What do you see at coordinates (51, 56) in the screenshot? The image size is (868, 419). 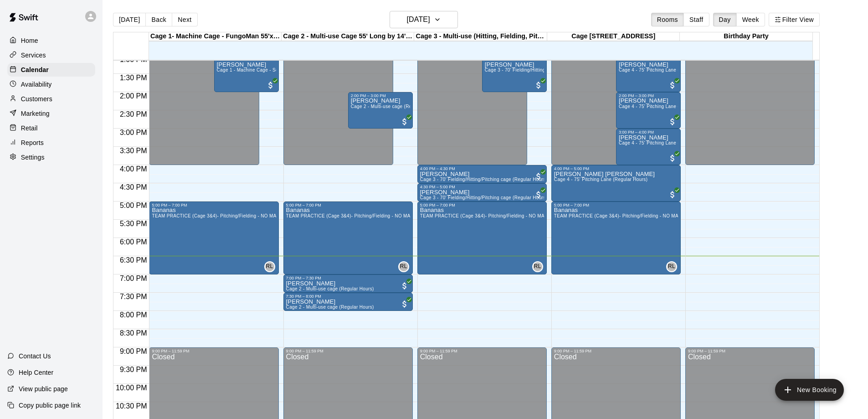 I see `div: Services` at bounding box center [51, 56].